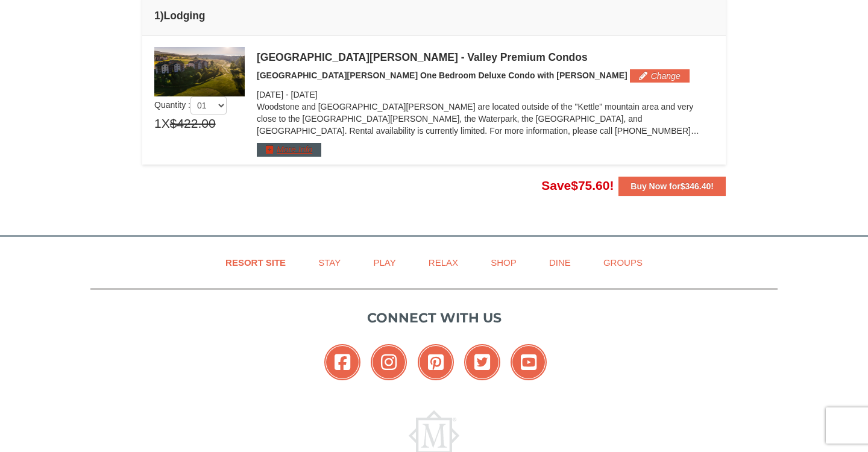 This screenshot has width=868, height=452. What do you see at coordinates (695, 186) in the screenshot?
I see `span: $346.40` at bounding box center [695, 186].